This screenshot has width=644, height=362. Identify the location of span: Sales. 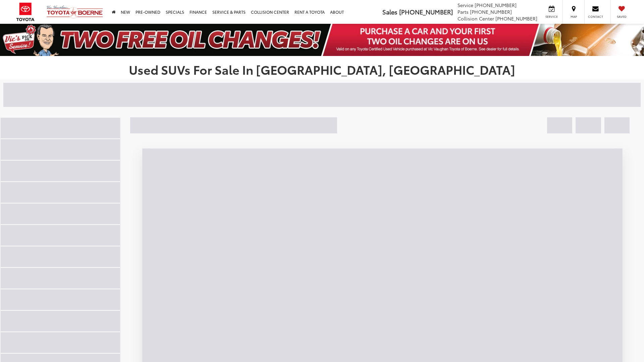
(389, 12).